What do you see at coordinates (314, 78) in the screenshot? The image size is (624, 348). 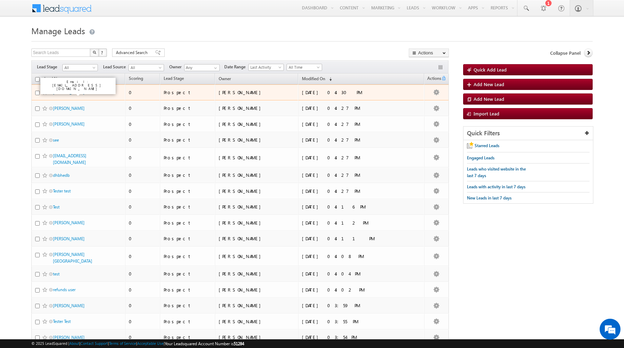 I see `span: Modified On` at bounding box center [314, 78].